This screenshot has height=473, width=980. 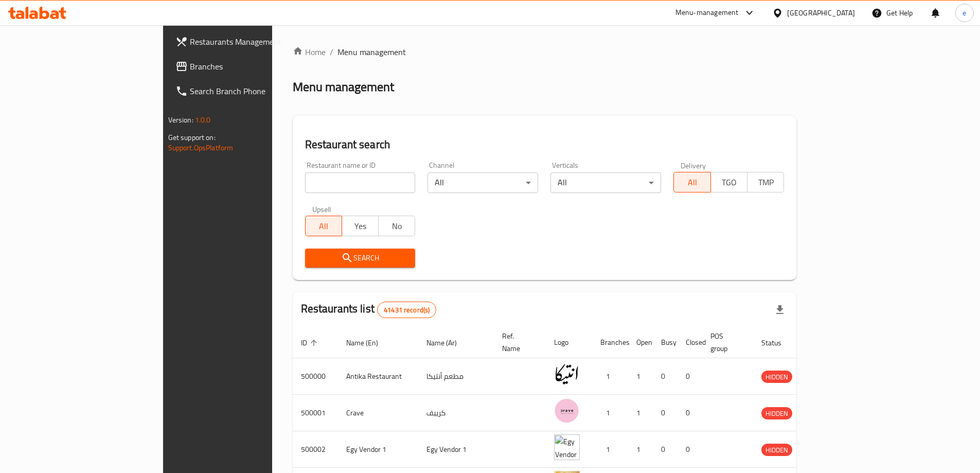 What do you see at coordinates (707, 13) in the screenshot?
I see `div: Menu-management` at bounding box center [707, 13].